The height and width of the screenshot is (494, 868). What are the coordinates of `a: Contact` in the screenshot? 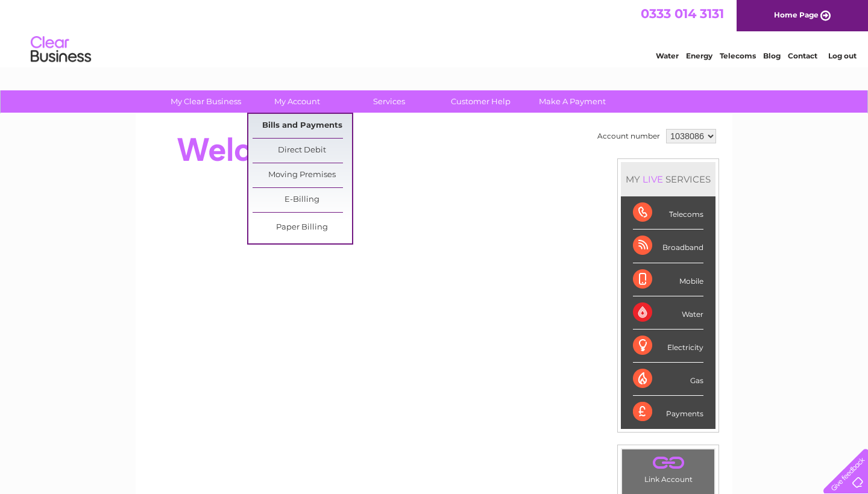 It's located at (802, 55).